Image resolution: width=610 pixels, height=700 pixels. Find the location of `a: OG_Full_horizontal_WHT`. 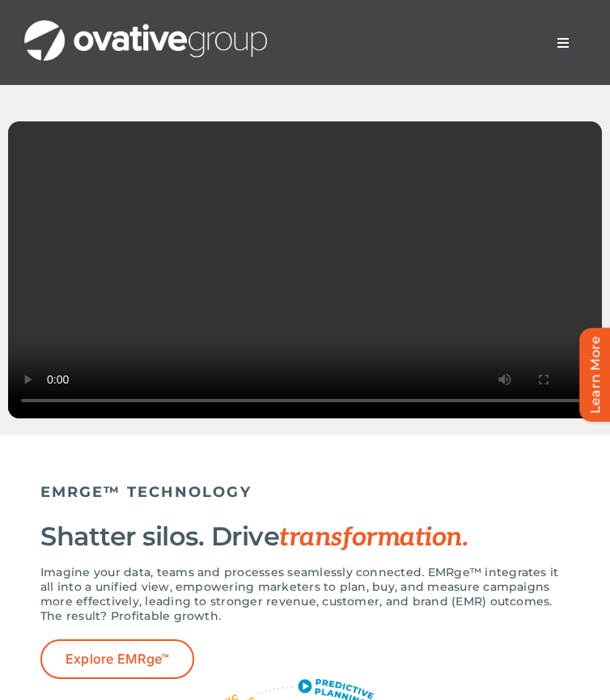

a: OG_Full_horizontal_WHT is located at coordinates (146, 26).